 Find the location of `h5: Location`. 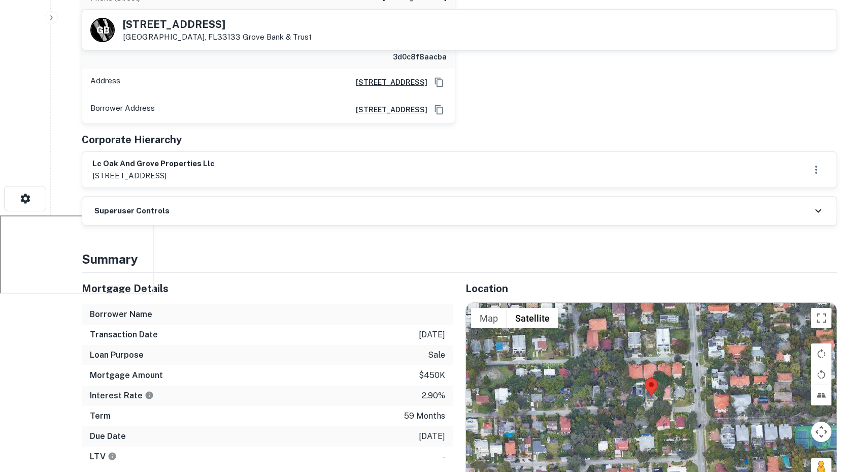

h5: Location is located at coordinates (651, 288).